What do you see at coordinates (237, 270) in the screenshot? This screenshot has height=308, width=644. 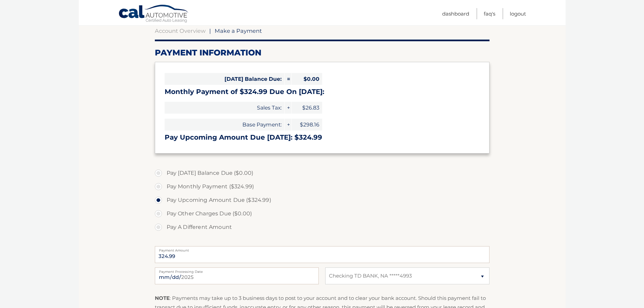 I see `label: Payment Processing Date` at bounding box center [237, 270].